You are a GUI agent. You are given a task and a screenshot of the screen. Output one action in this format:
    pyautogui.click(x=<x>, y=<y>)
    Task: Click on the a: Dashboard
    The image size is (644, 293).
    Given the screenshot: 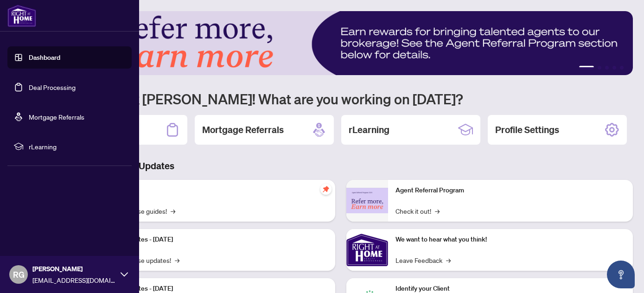 What is the action you would take?
    pyautogui.click(x=44, y=57)
    